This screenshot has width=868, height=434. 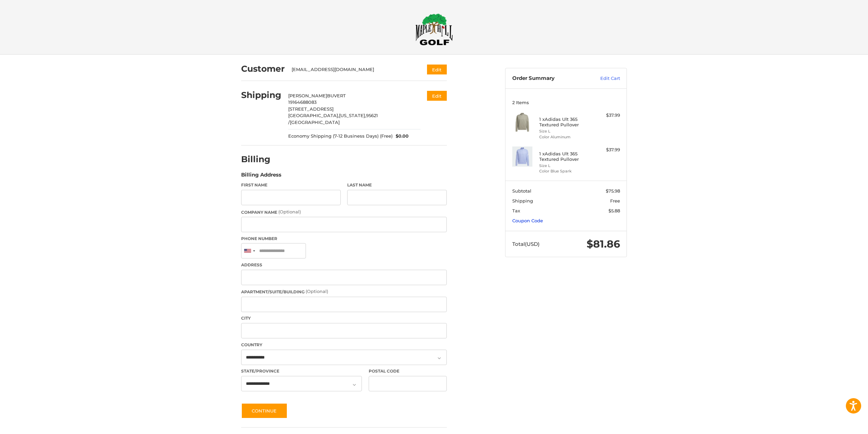 I want to click on span: $81.86, so click(x=603, y=244).